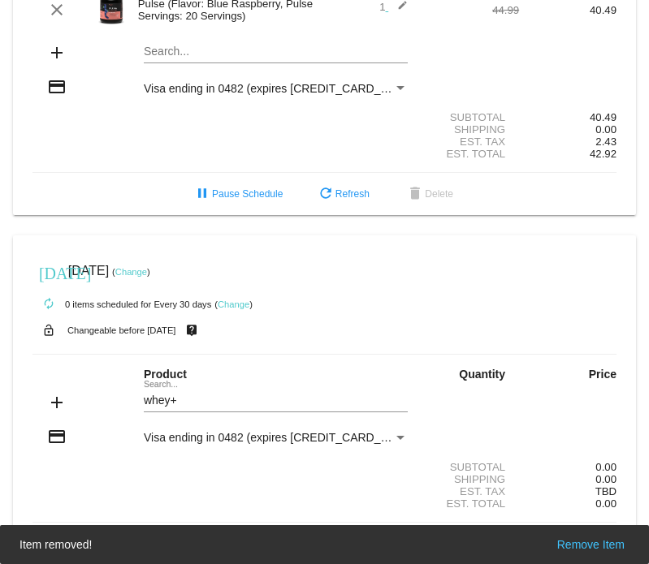 The width and height of the screenshot is (649, 564). I want to click on span: Refresh, so click(343, 194).